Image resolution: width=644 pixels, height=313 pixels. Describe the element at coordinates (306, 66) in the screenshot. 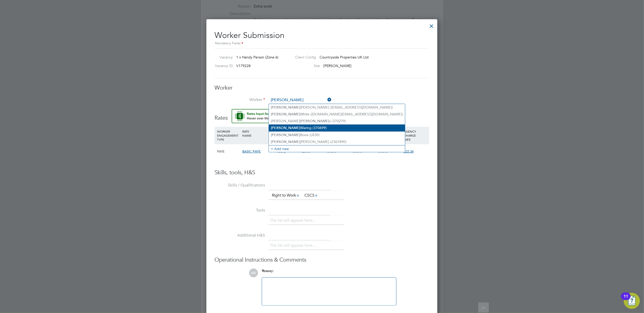

I see `label: Site` at that location.